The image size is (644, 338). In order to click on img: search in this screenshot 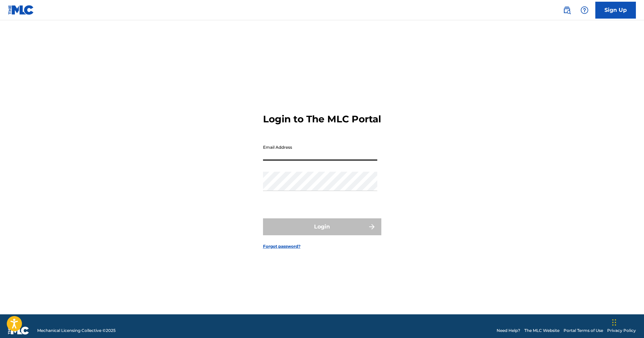, I will do `click(567, 10)`.